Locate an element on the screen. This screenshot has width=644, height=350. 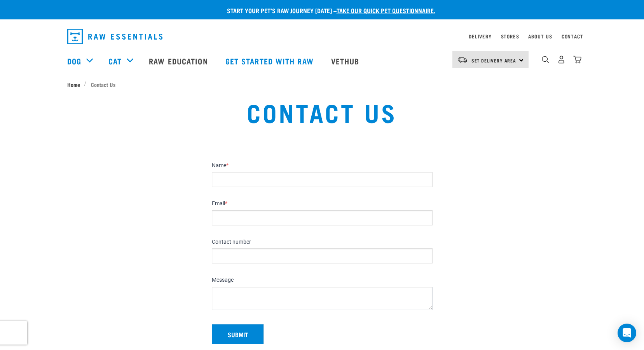
span: Home is located at coordinates (73, 84).